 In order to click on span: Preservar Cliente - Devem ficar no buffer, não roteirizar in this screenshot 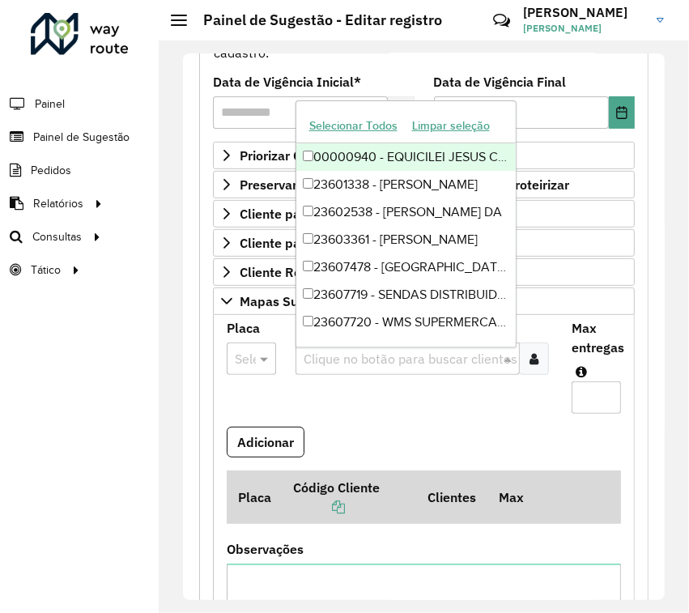, I will do `click(404, 185)`.